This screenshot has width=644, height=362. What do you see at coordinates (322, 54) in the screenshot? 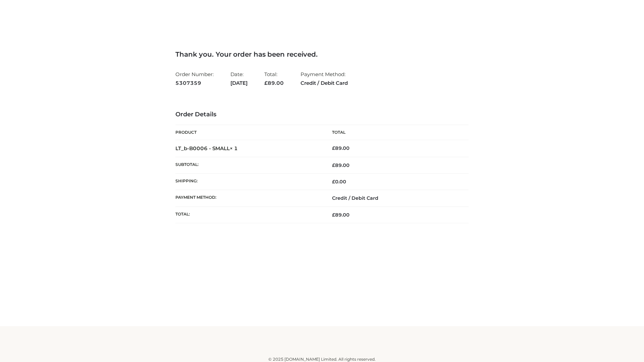
I see `h3: Thank you. Your order has been received.` at bounding box center [322, 54].